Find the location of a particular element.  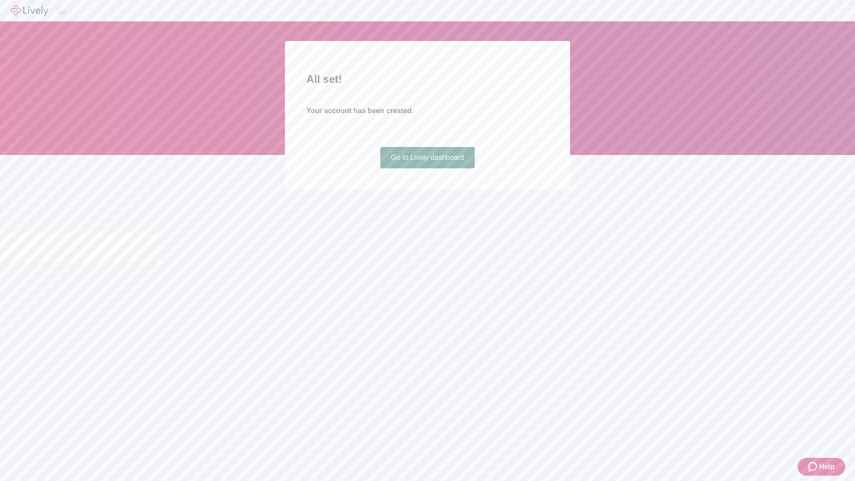

h4: Your account has been created. is located at coordinates (427, 111).